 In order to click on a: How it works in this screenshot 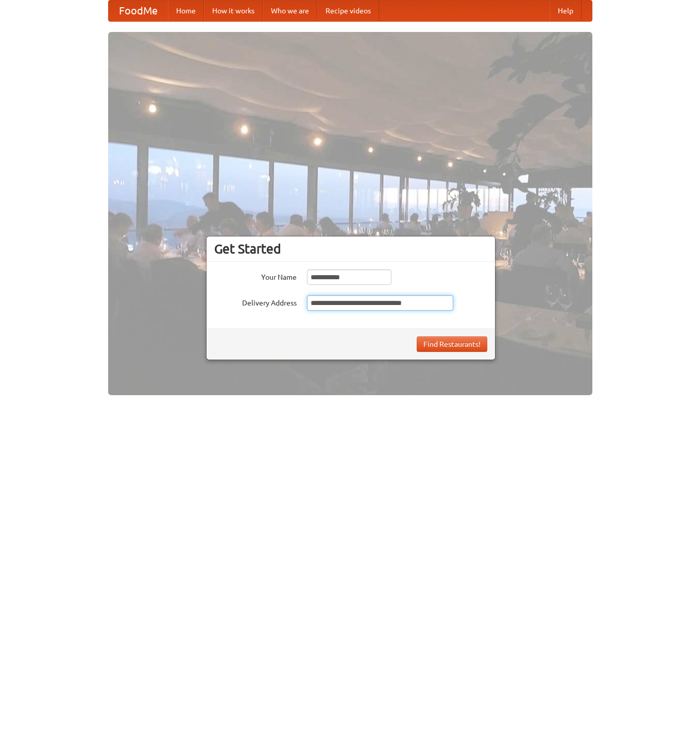, I will do `click(233, 11)`.